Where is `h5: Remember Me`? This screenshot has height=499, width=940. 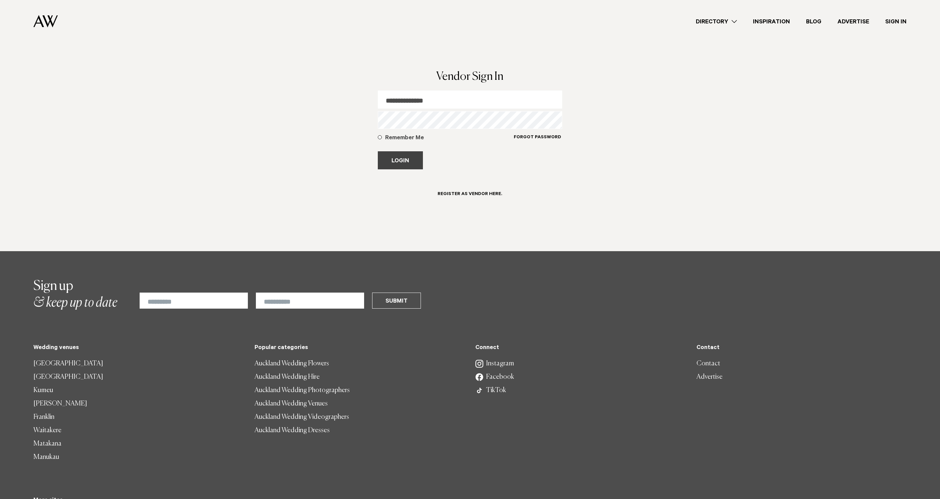
h5: Remember Me is located at coordinates (449, 138).